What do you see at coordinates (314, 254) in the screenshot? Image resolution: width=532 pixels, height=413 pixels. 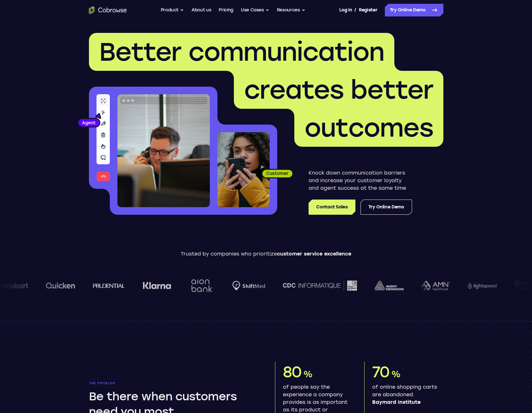 I see `span: customer service excellence` at bounding box center [314, 254].